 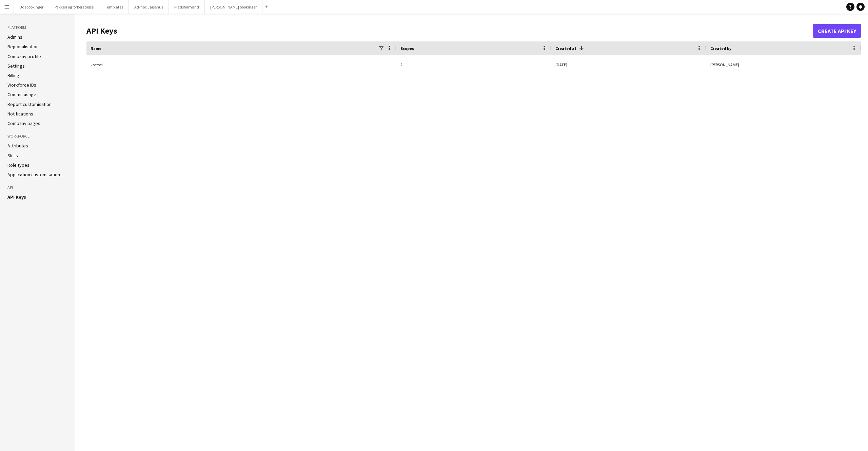 I want to click on button: Create API Key, so click(x=837, y=31).